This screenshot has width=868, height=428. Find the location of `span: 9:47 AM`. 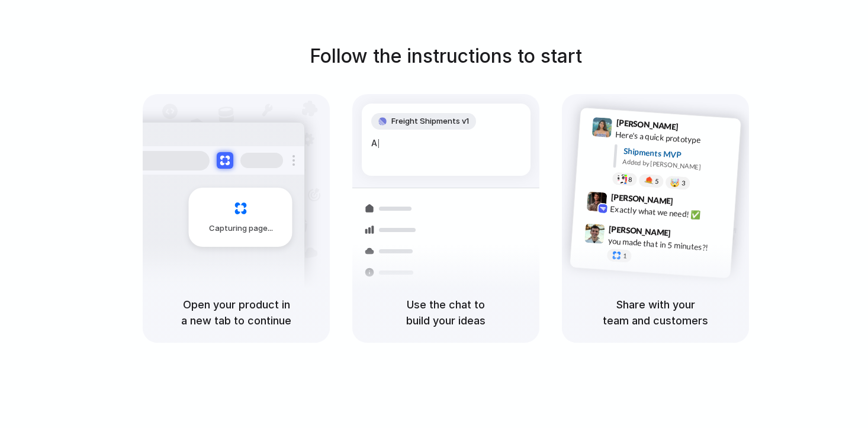

span: 9:47 AM is located at coordinates (686, 236).